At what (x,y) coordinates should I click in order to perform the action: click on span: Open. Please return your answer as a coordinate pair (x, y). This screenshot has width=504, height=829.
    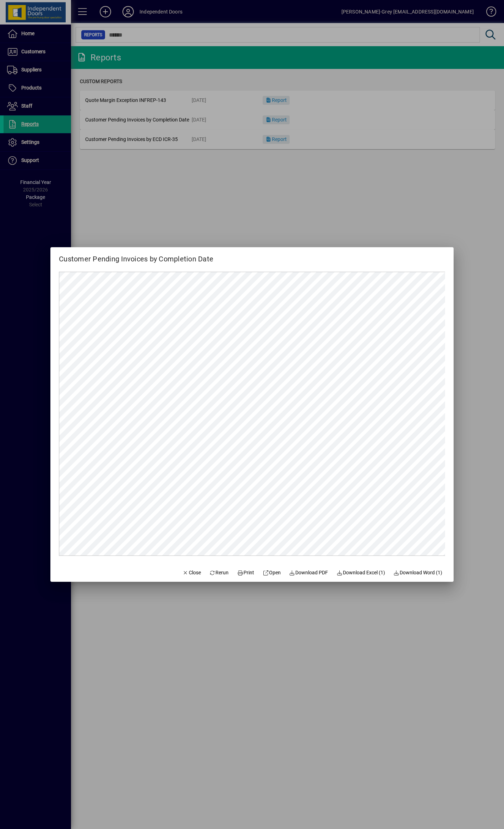
    Looking at the image, I should click on (271, 573).